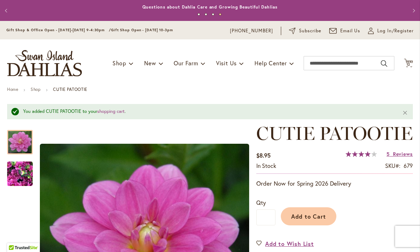 The image size is (420, 252). What do you see at coordinates (12, 89) in the screenshot?
I see `a: Home` at bounding box center [12, 89].